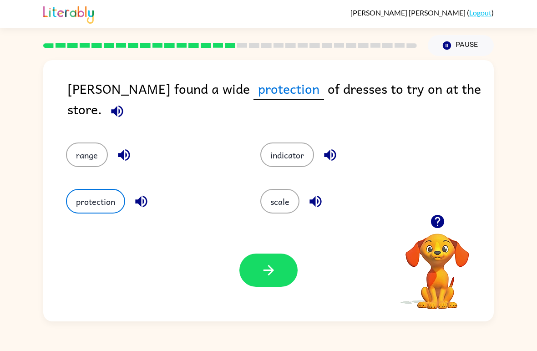 This screenshot has height=351, width=537. Describe the element at coordinates (87, 155) in the screenshot. I see `button: range` at that location.